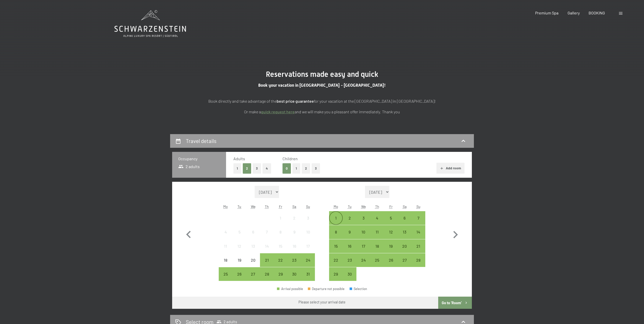  What do you see at coordinates (239, 260) in the screenshot?
I see `div: Tue Aug 19 2025` at bounding box center [239, 260].